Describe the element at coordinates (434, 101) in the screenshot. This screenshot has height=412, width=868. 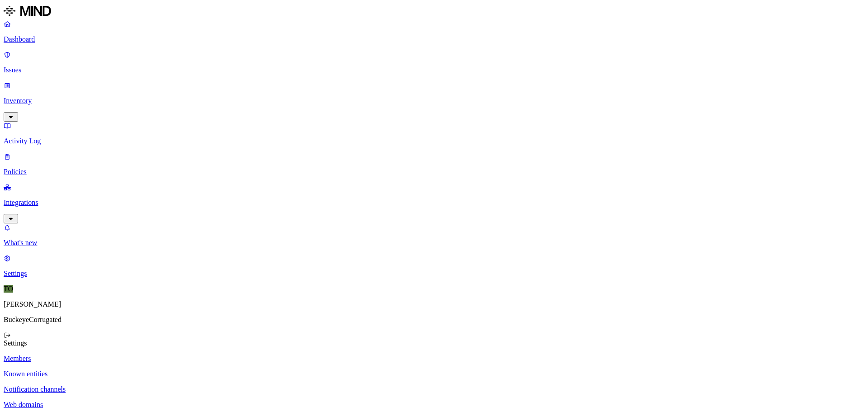
I see `a: Inventory` at that location.